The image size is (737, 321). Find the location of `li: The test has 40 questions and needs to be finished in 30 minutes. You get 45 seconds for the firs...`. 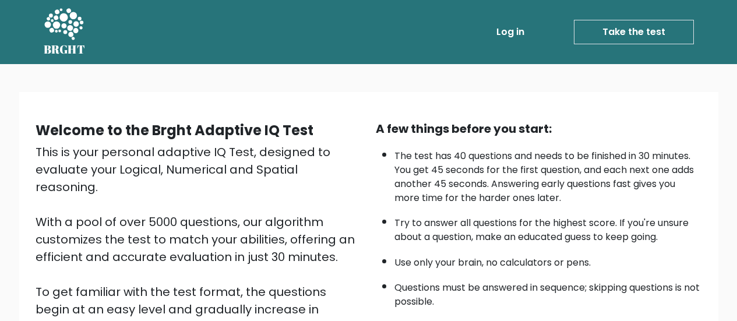

li: The test has 40 questions and needs to be finished in 30 minutes. You get 45 seconds for the firs... is located at coordinates (548, 174).